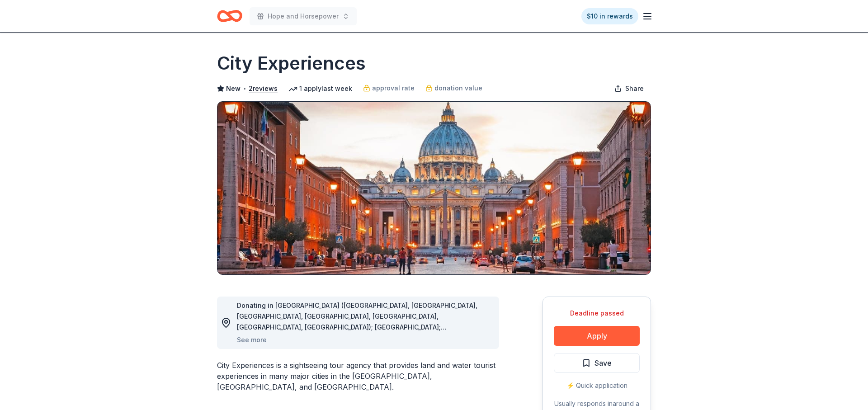 The height and width of the screenshot is (410, 868). Describe the element at coordinates (610, 16) in the screenshot. I see `a: $10 in rewards` at that location.